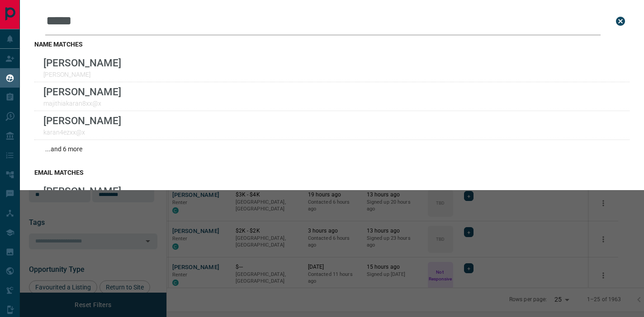 The height and width of the screenshot is (317, 644). Describe the element at coordinates (332, 44) in the screenshot. I see `h3: name matches` at that location.